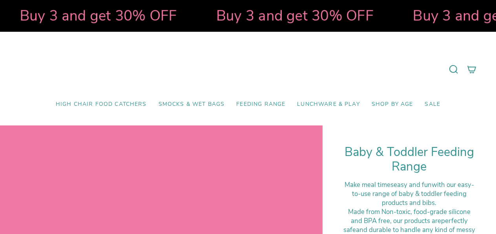 The image size is (496, 234). I want to click on div: Make meal times with our easy-to-use range of baby & toddler feeding products and bibs., so click(409, 194).